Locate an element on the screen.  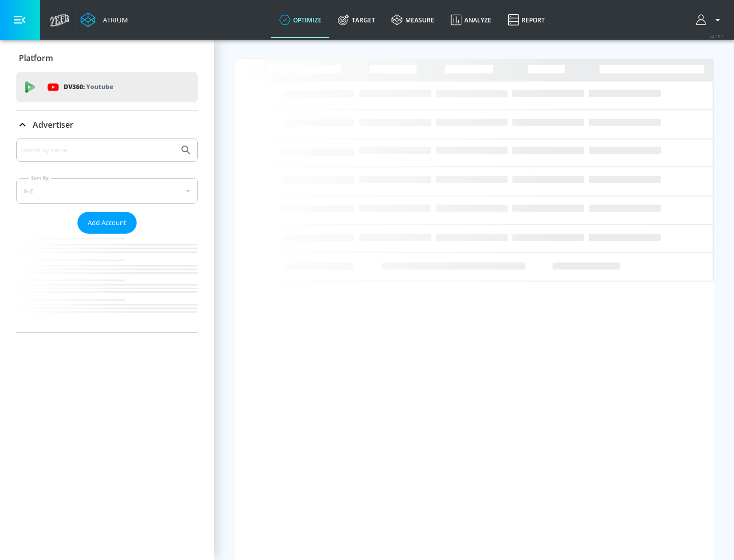
span: Add Account is located at coordinates (107, 222).